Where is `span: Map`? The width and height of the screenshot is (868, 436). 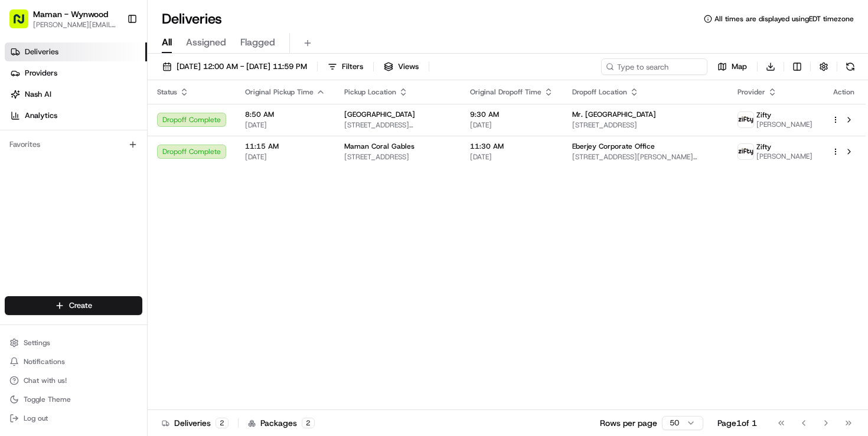
span: Map is located at coordinates (739, 67).